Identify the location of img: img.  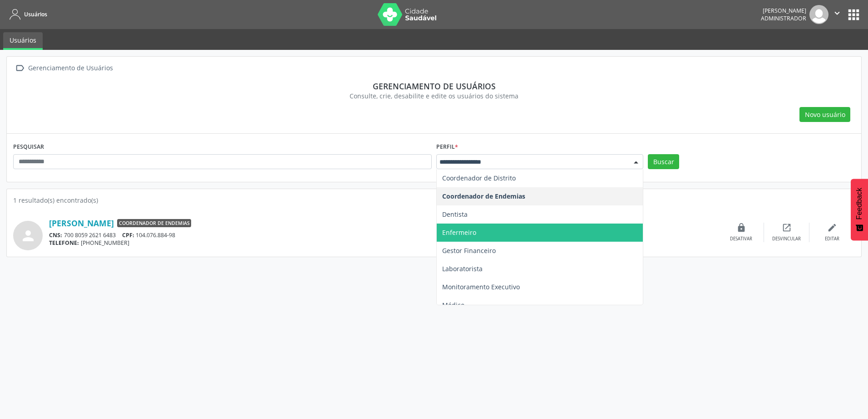
(818, 14).